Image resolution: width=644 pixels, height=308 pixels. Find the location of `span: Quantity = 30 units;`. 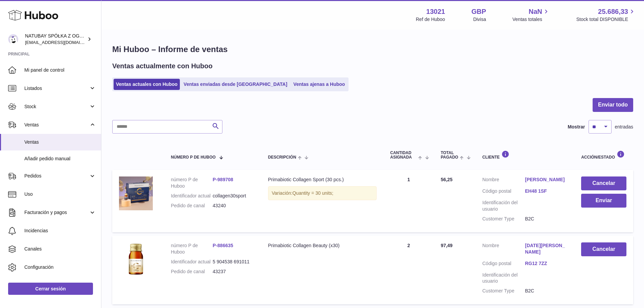

span: Quantity = 30 units; is located at coordinates (313, 193).